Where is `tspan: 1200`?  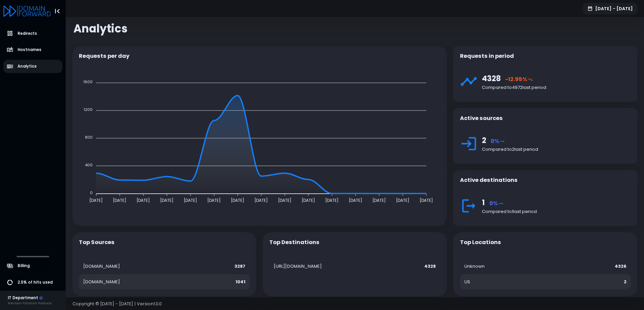 tspan: 1200 is located at coordinates (88, 109).